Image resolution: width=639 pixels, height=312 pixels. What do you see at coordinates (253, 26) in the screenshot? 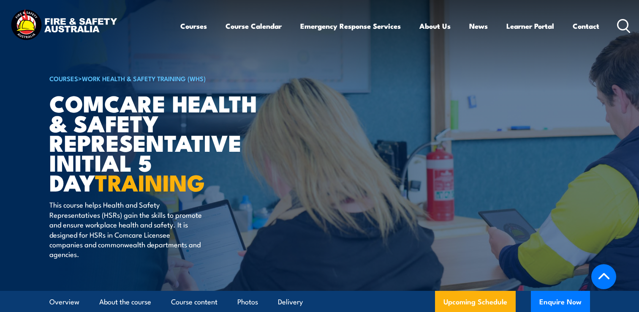
I see `a: Course Calendar` at bounding box center [253, 26].